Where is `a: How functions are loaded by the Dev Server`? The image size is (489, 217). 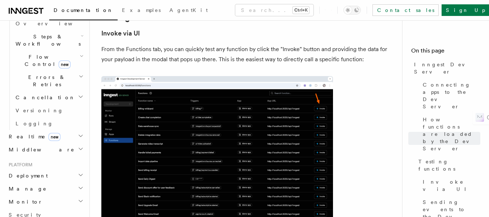
a: How functions are loaded by the Dev Server is located at coordinates (450, 134).